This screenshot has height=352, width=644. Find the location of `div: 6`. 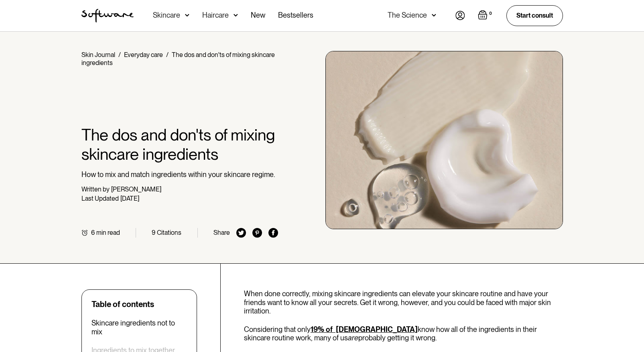

div: 6 is located at coordinates (93, 232).